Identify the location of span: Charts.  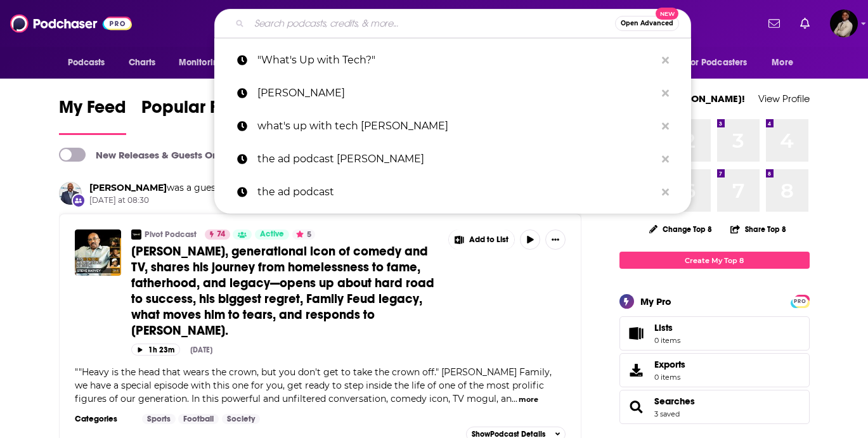
(142, 62).